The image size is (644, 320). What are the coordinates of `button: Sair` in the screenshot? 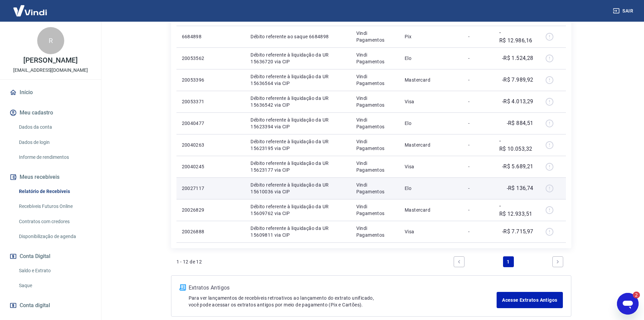 It's located at (624, 11).